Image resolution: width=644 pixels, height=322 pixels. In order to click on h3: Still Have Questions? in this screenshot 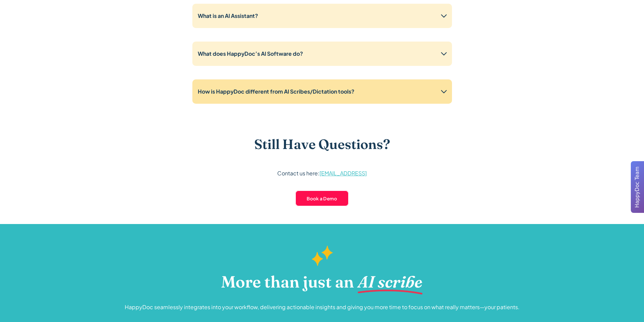, I will do `click(322, 144)`.